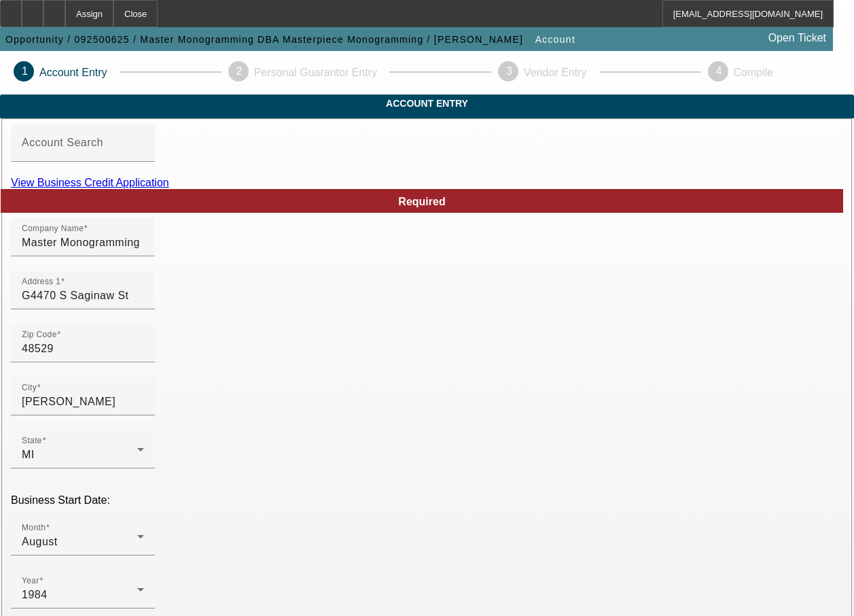 The image size is (854, 616). Describe the element at coordinates (89, 182) in the screenshot. I see `a: View Business Credit Application` at that location.